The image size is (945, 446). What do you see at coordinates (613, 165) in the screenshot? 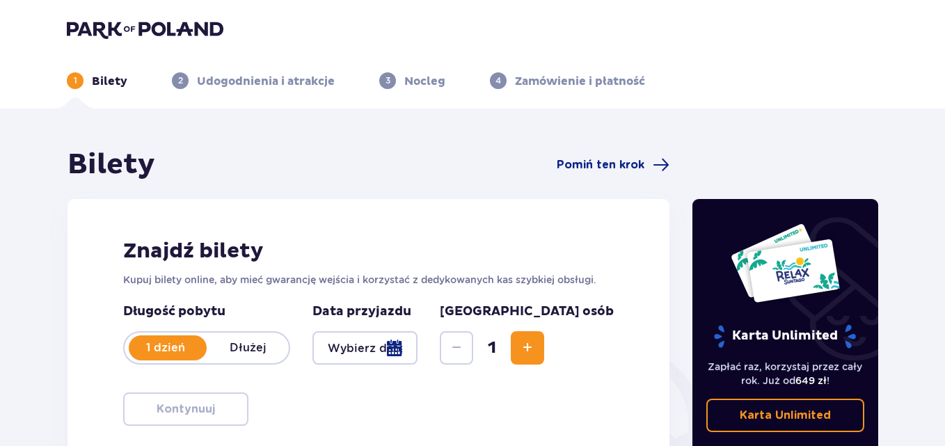
I see `a: Pomiń ten krok` at bounding box center [613, 165].